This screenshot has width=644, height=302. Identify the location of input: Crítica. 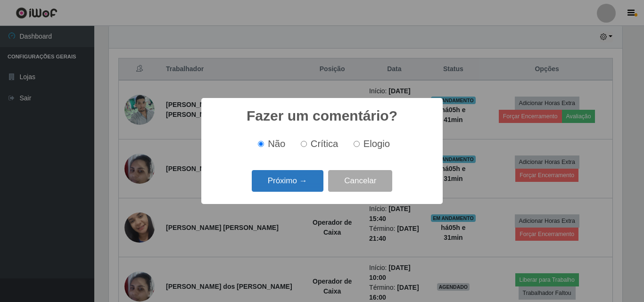
(304, 144).